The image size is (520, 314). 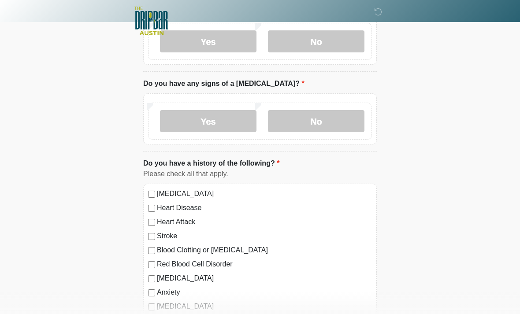 I want to click on label: Stroke, so click(x=264, y=236).